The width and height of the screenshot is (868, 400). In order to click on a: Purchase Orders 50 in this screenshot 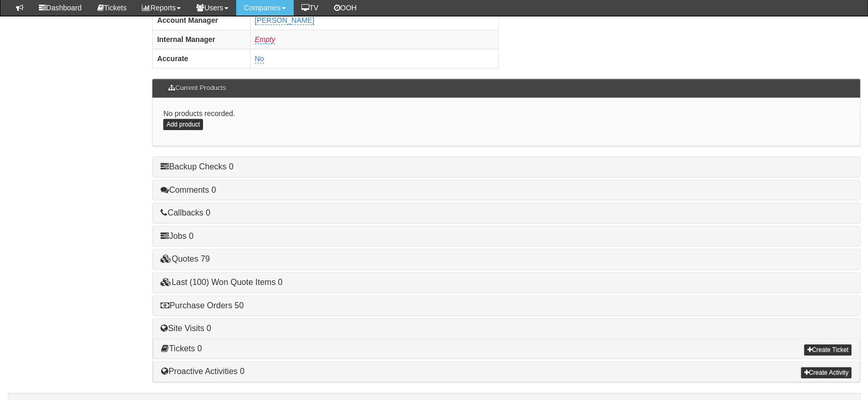, I will do `click(202, 305)`.